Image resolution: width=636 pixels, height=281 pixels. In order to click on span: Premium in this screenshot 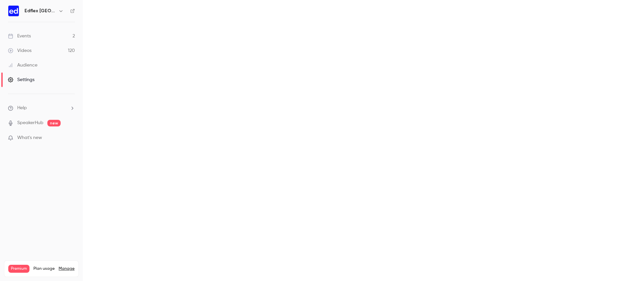, I will do `click(19, 269)`.